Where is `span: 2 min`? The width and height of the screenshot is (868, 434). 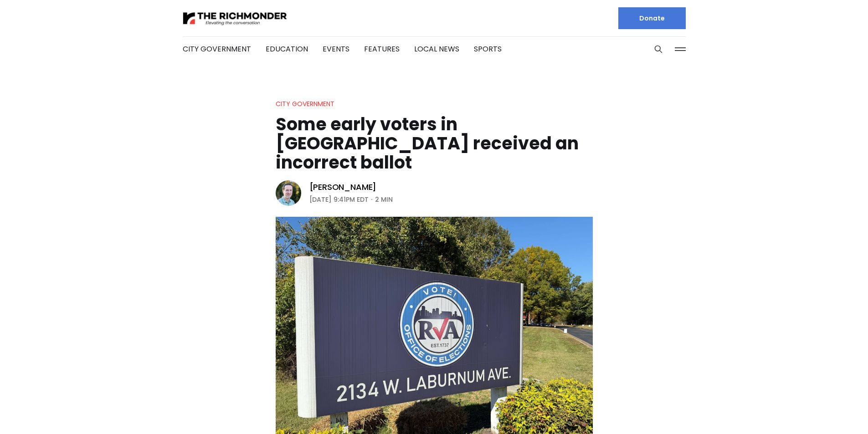
span: 2 min is located at coordinates (384, 199).